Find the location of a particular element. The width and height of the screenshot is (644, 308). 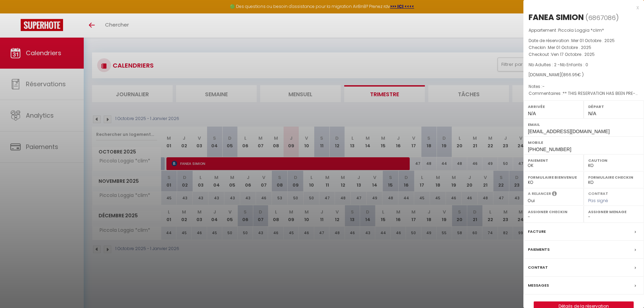

span: Piccola Loggia *clim* is located at coordinates (581, 30).